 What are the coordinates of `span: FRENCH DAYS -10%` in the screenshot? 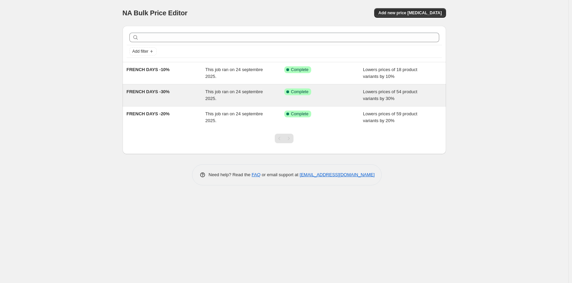 It's located at (148, 69).